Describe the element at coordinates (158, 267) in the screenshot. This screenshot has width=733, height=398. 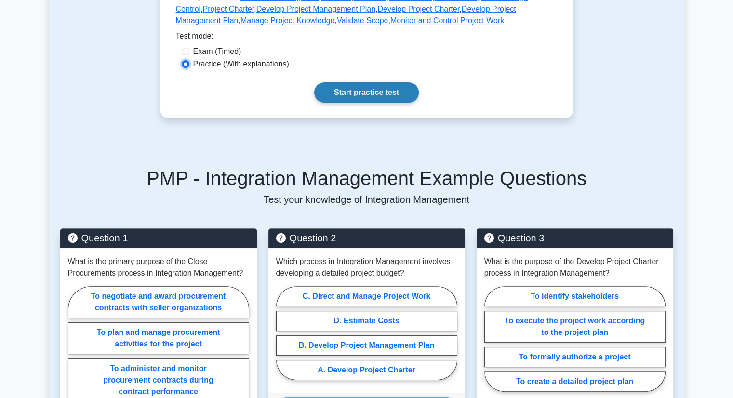
I see `p: What is the primary purpose of the Close Procurements process in Integration Management?` at that location.